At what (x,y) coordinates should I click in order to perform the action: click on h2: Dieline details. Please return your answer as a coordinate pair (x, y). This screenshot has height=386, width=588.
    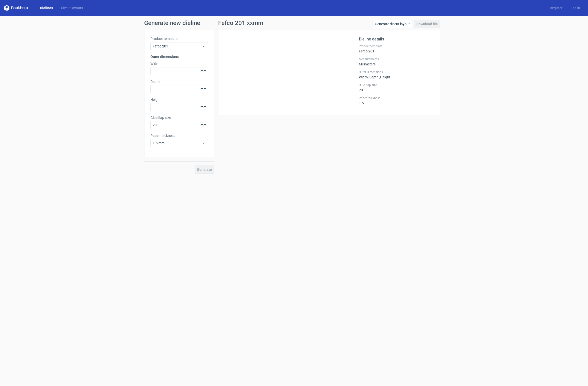
    Looking at the image, I should click on (396, 39).